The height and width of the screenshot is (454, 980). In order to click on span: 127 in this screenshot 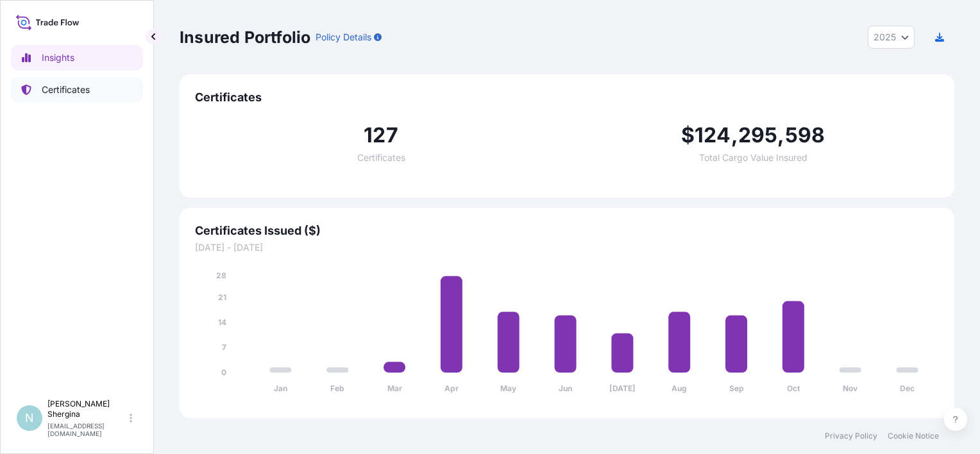, I will do `click(381, 135)`.